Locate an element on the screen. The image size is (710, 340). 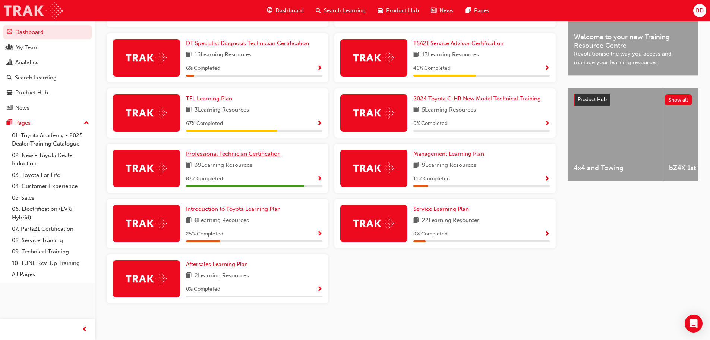
a: 08. Service Training is located at coordinates (50, 240).